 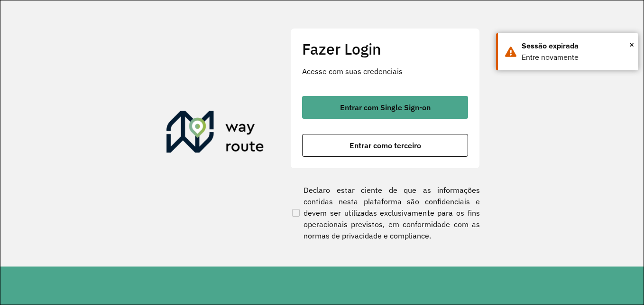 I want to click on button: Close, so click(x=632, y=45).